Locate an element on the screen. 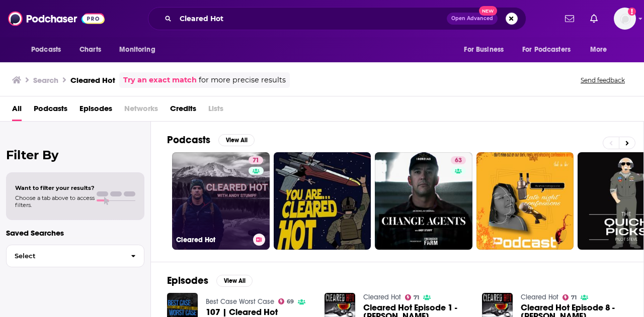  svg: Add a profile image is located at coordinates (632, 12).